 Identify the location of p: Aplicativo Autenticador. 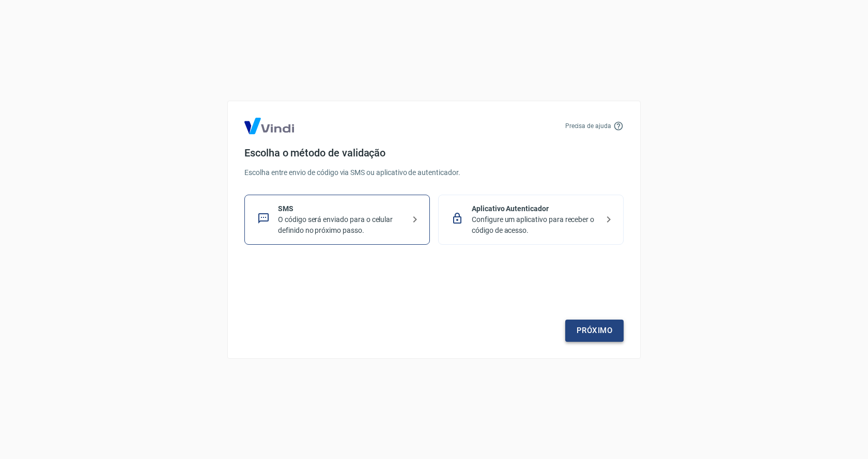
(535, 208).